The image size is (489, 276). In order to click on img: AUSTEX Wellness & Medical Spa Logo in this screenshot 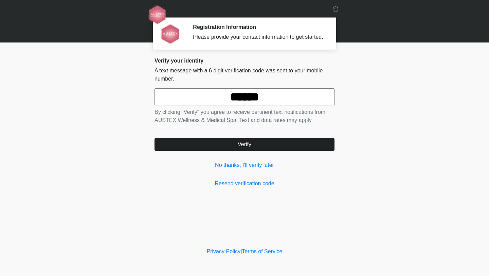, I will do `click(157, 15)`.